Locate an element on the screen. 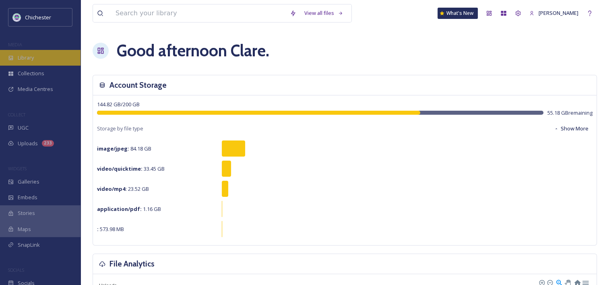  span: WIDGETS is located at coordinates (17, 168).